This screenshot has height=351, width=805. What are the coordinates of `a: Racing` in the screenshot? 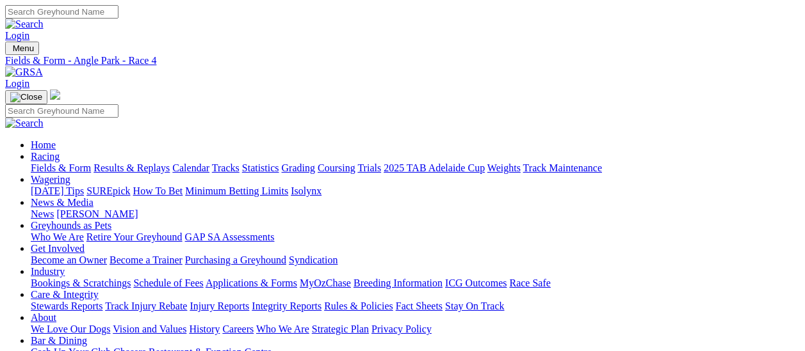 It's located at (45, 156).